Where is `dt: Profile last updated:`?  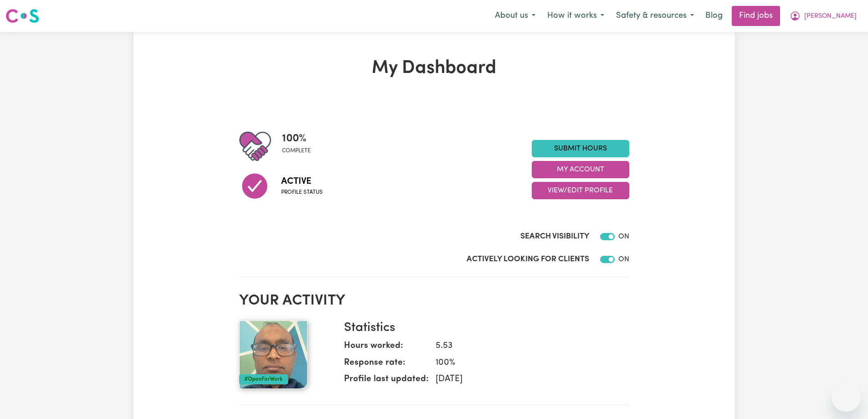
dt: Profile last updated: is located at coordinates (386, 381).